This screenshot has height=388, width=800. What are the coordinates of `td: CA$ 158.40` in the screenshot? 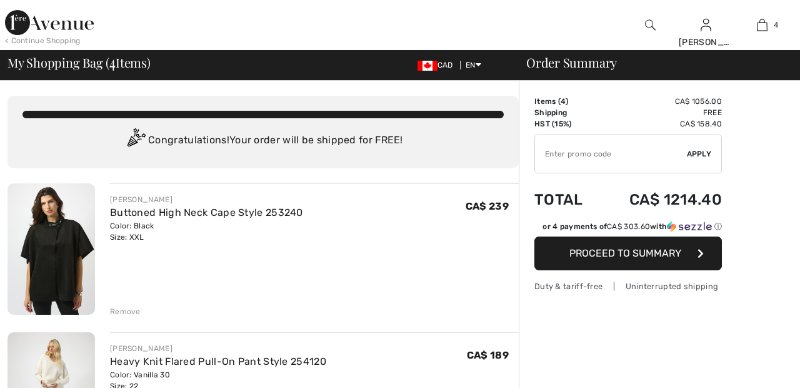 It's located at (660, 124).